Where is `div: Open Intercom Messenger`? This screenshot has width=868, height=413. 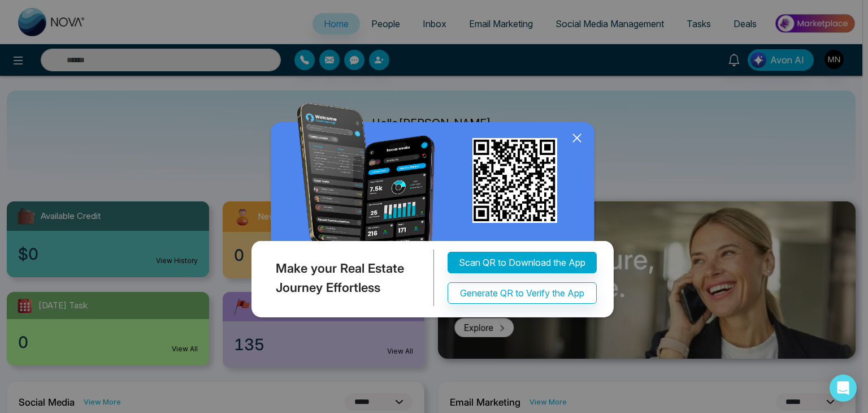 div: Open Intercom Messenger is located at coordinates (843, 388).